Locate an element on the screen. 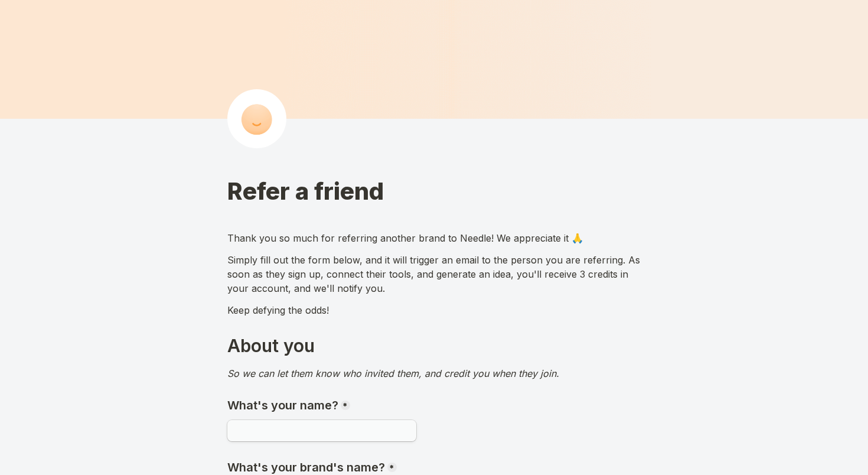  input: What's your name? is located at coordinates (322, 431).